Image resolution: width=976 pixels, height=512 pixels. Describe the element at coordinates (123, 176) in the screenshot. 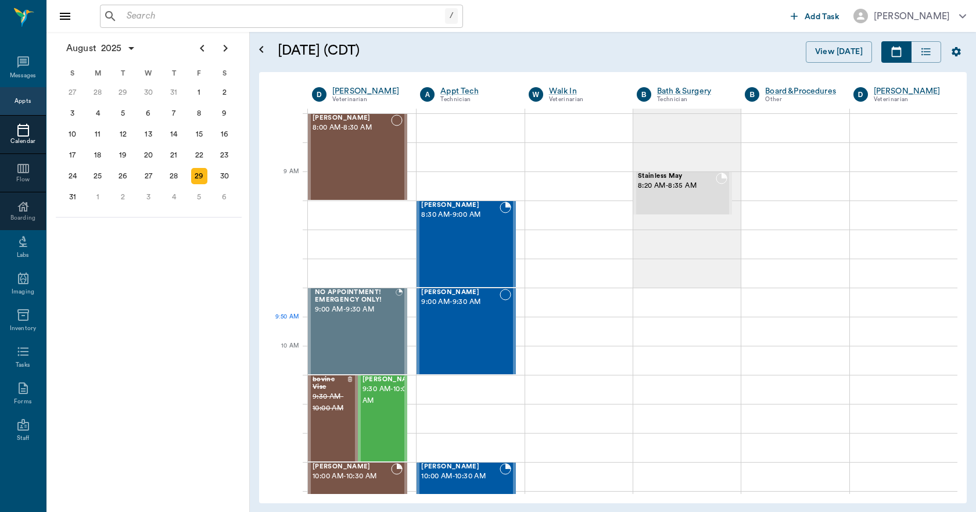

I see `div: Tuesday, August 26, 2025` at that location.